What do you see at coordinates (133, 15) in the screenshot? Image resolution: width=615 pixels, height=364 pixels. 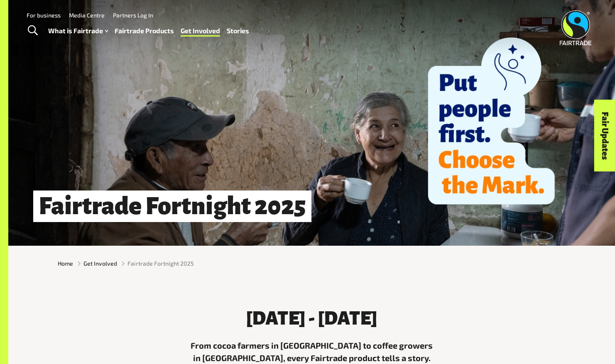 I see `a: Partners Log In` at bounding box center [133, 15].